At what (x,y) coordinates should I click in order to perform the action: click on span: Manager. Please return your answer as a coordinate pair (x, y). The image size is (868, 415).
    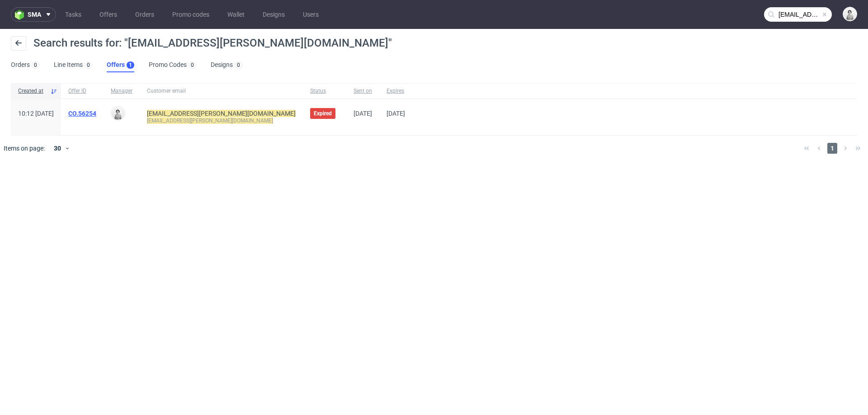
    Looking at the image, I should click on (122, 91).